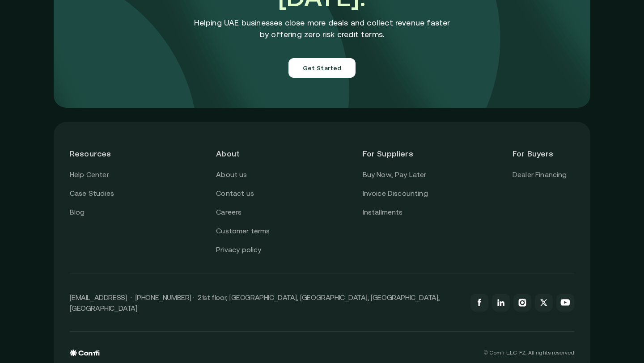 The image size is (644, 363). I want to click on a: Privacy policy, so click(238, 250).